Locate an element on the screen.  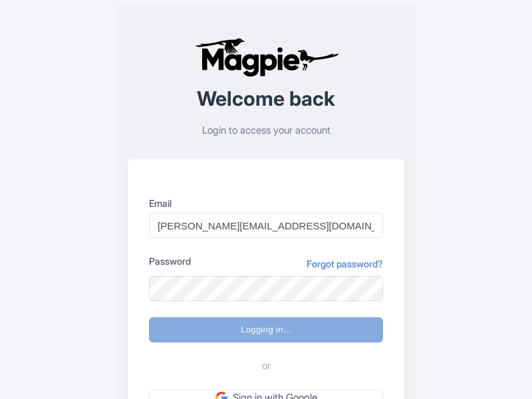
input: Logging in... is located at coordinates (266, 330).